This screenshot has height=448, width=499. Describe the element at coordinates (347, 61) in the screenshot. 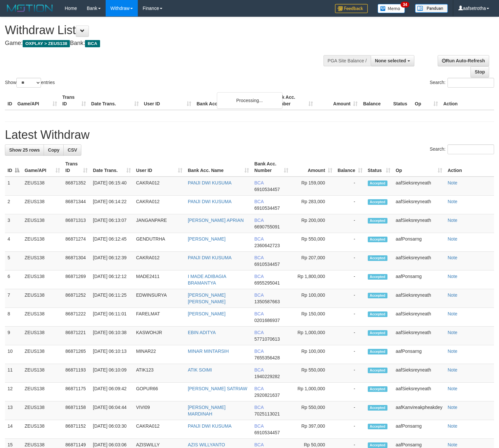

I see `div: PGA Site Balance /` at that location.